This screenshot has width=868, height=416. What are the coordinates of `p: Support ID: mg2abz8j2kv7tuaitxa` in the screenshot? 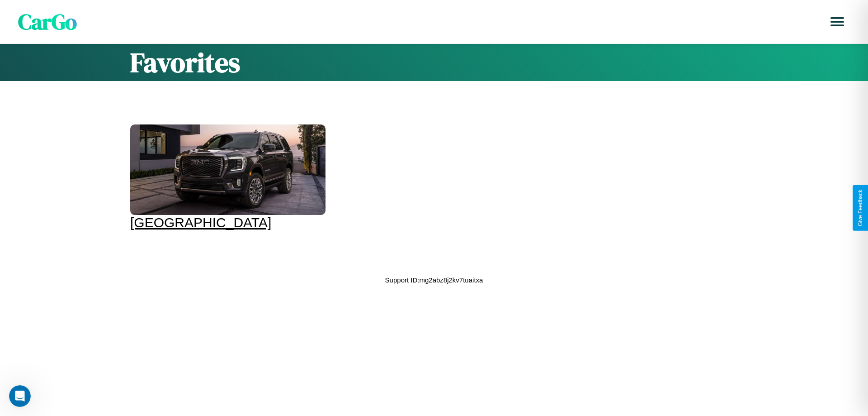 It's located at (434, 280).